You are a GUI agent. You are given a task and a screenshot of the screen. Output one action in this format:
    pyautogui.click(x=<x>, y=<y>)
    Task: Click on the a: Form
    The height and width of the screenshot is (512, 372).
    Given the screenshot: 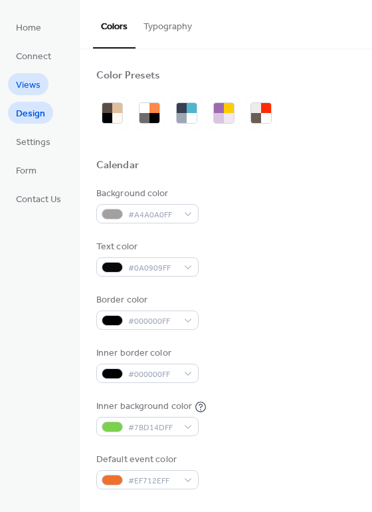 What is the action you would take?
    pyautogui.click(x=26, y=169)
    